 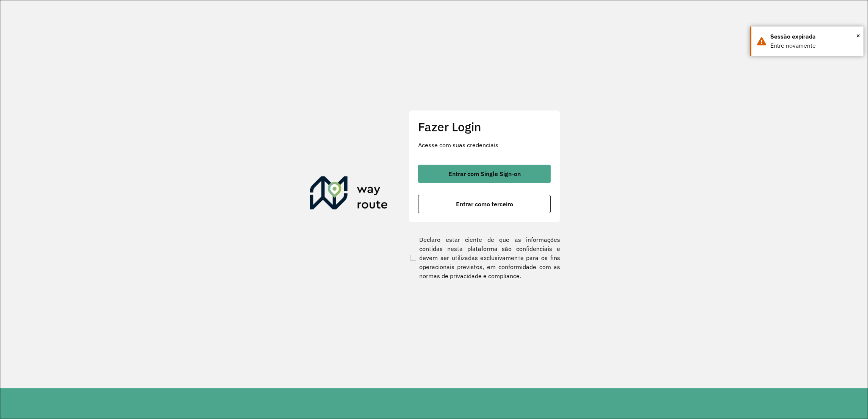 I want to click on span: Entrar com Single Sign-on, so click(x=484, y=174).